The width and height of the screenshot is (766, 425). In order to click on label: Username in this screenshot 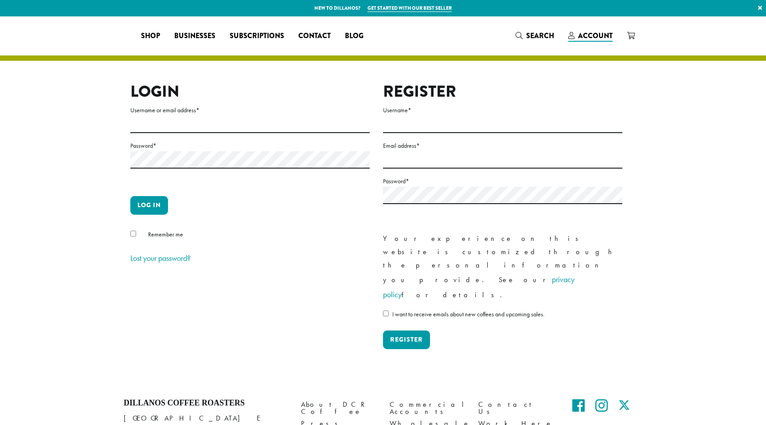, I will do `click(503, 110)`.